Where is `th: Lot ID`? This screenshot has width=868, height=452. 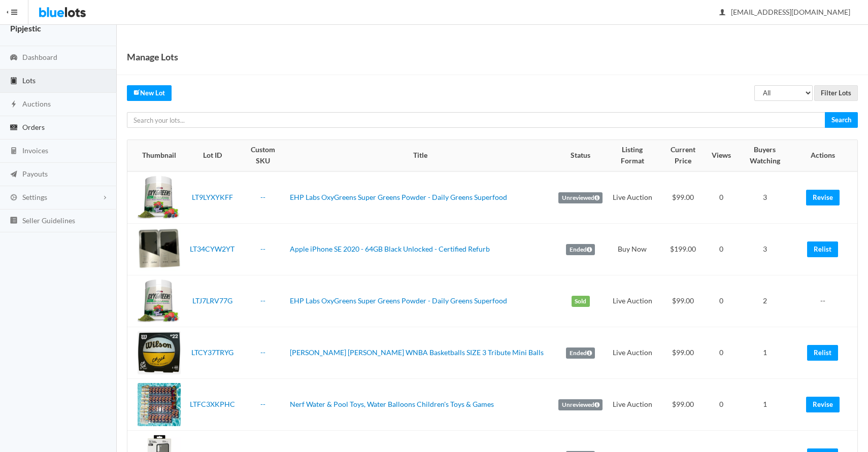
th: Lot ID is located at coordinates (212, 156).